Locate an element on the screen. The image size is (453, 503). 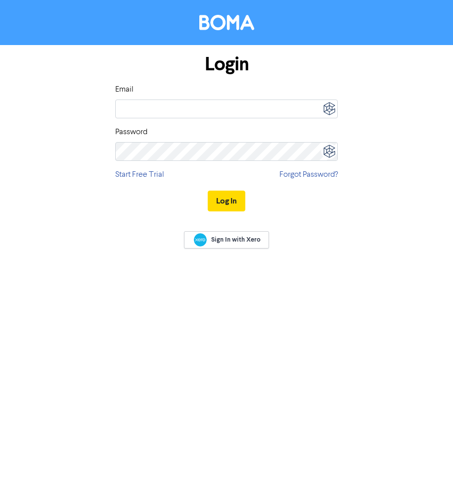
a: Forgot Password? is located at coordinates (309, 175).